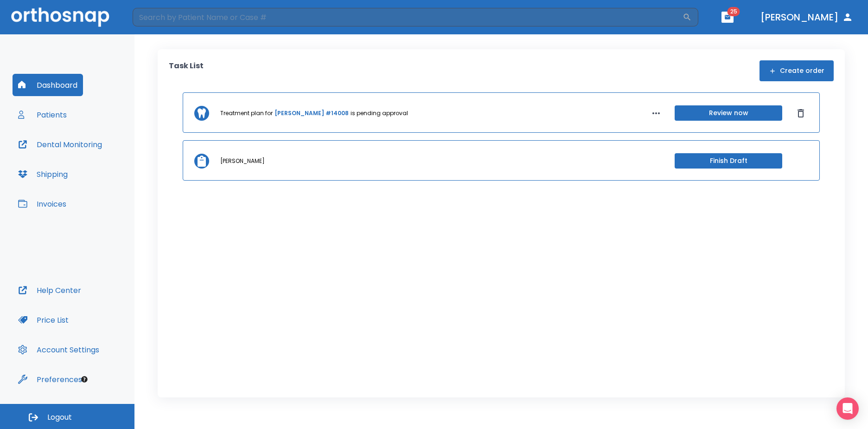  Describe the element at coordinates (42, 115) in the screenshot. I see `button: Patients` at that location.